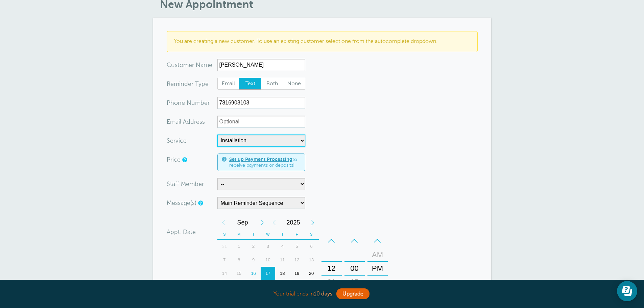 The width and height of the screenshot is (644, 308). Describe the element at coordinates (238, 234) in the screenshot. I see `th: M` at that location.